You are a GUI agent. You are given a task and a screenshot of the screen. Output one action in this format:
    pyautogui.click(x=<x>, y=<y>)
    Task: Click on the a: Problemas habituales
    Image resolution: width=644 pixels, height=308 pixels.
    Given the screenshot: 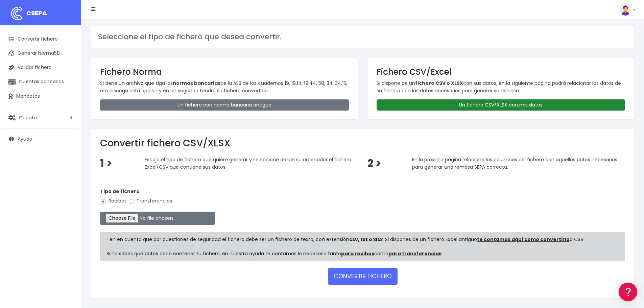 What is the action you would take?
    pyautogui.click(x=68, y=101)
    